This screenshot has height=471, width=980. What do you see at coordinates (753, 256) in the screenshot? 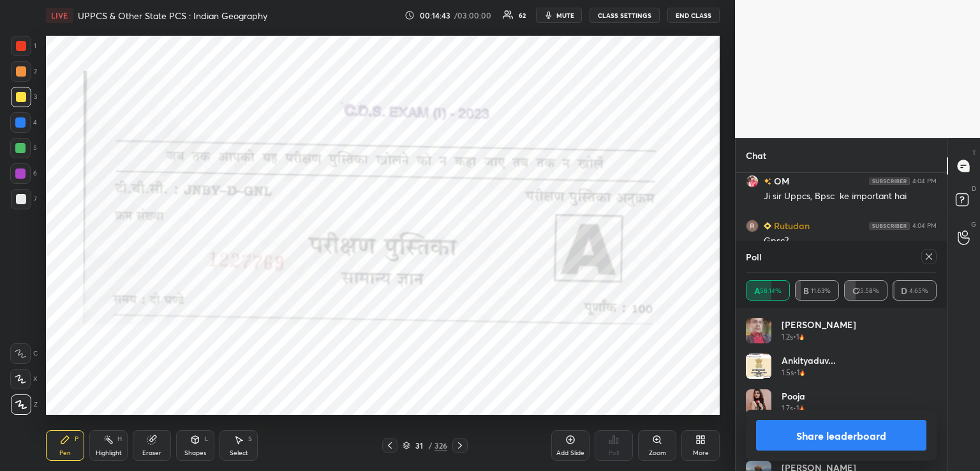
I see `h4: Poll` at bounding box center [753, 256].